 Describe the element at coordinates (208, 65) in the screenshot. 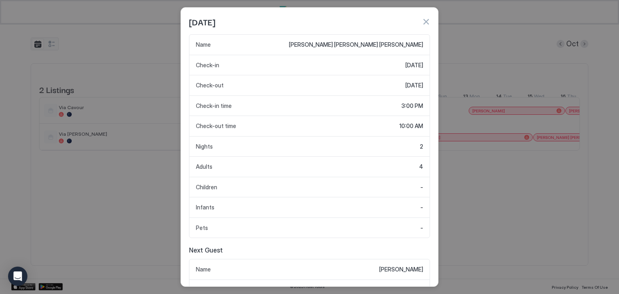

I see `span: Check-in` at that location.